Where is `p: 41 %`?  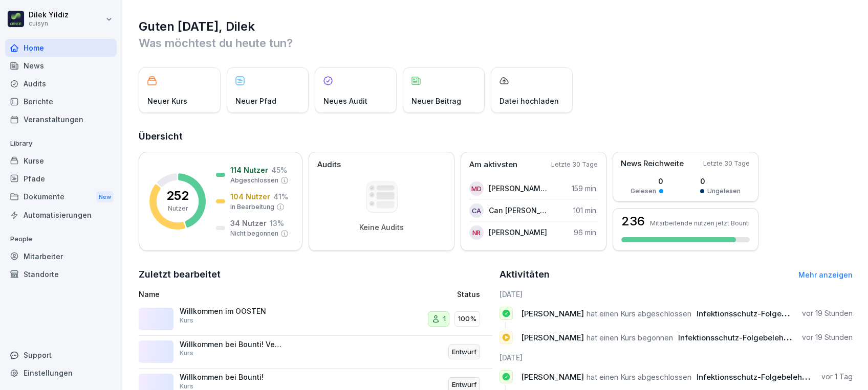
p: 41 % is located at coordinates (280, 196).